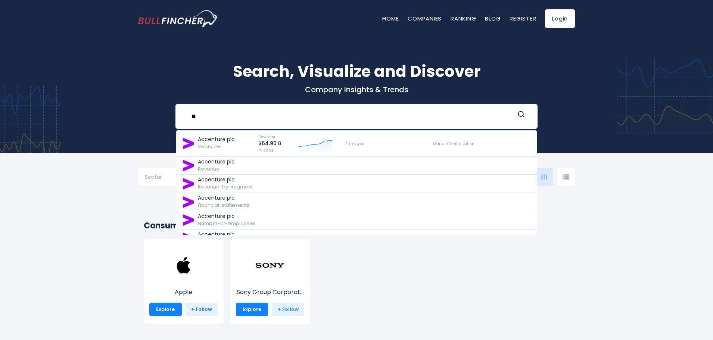  Describe the element at coordinates (224, 205) in the screenshot. I see `span: Financial-statements` at that location.